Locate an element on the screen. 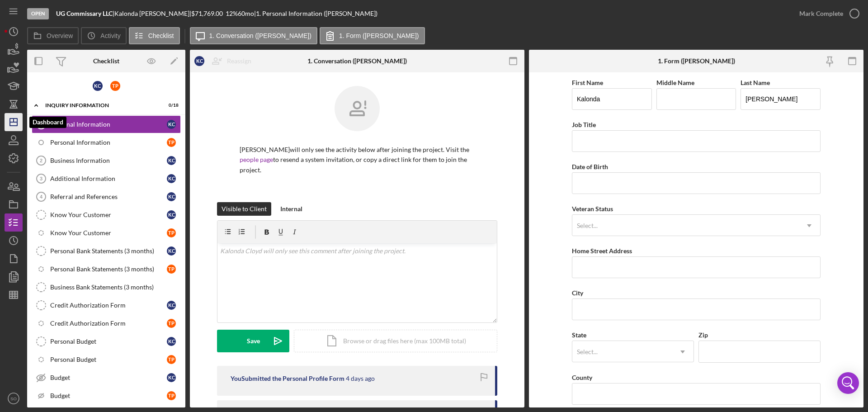  text: SO is located at coordinates (13, 399).